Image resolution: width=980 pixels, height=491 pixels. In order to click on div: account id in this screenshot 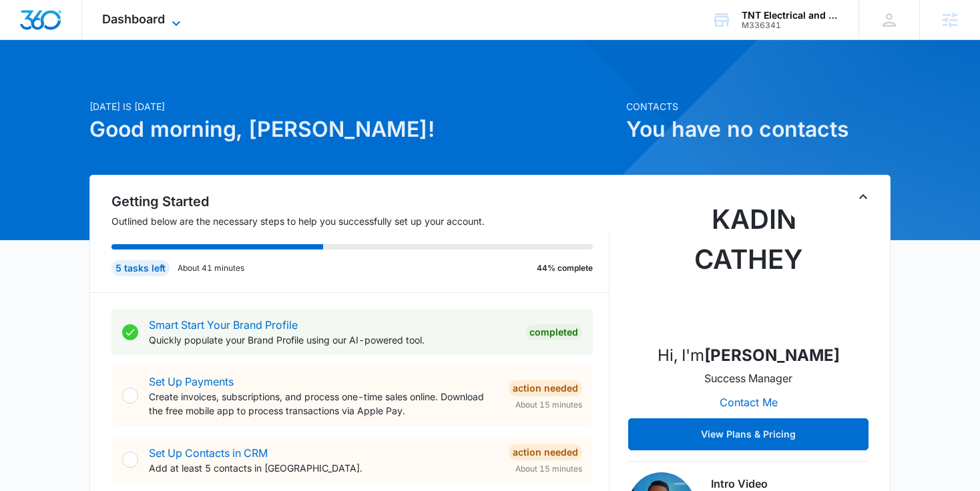, I will do `click(791, 26)`.